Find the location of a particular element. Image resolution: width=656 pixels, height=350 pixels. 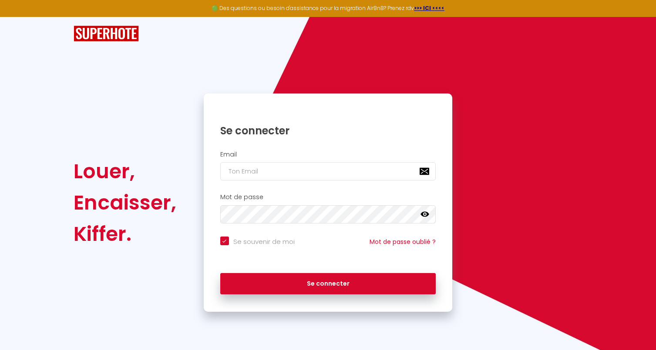

div: Kiffer. is located at coordinates (125, 234).